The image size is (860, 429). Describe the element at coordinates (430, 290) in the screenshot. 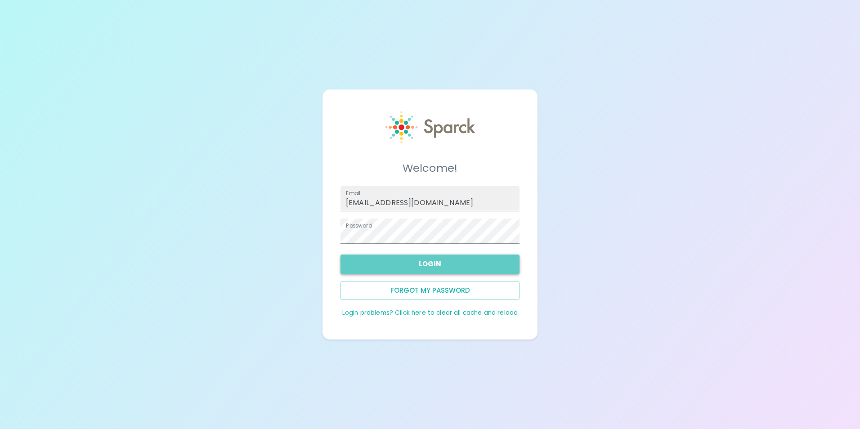

I see `button: Forgot my password` at that location.